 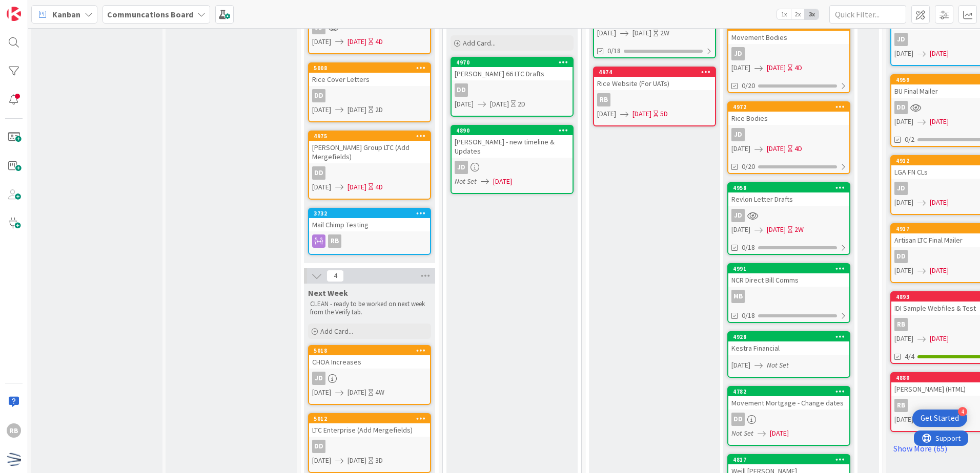 I want to click on div: 4928, so click(x=789, y=337).